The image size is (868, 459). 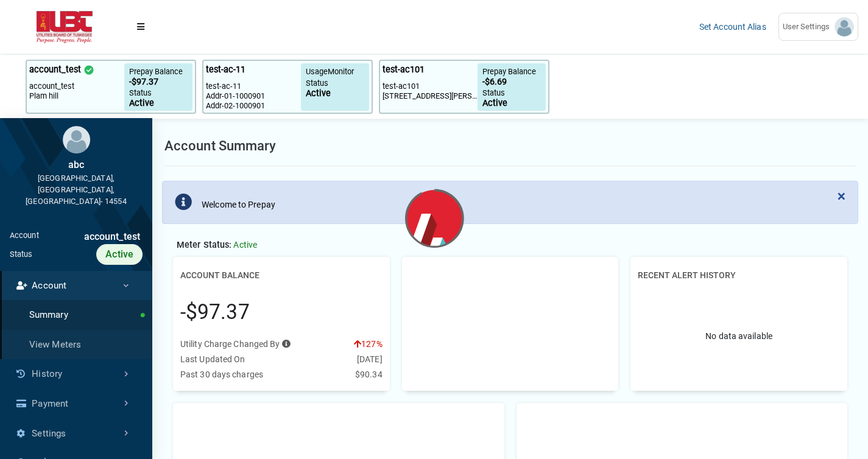 I want to click on div: No data available, so click(x=739, y=336).